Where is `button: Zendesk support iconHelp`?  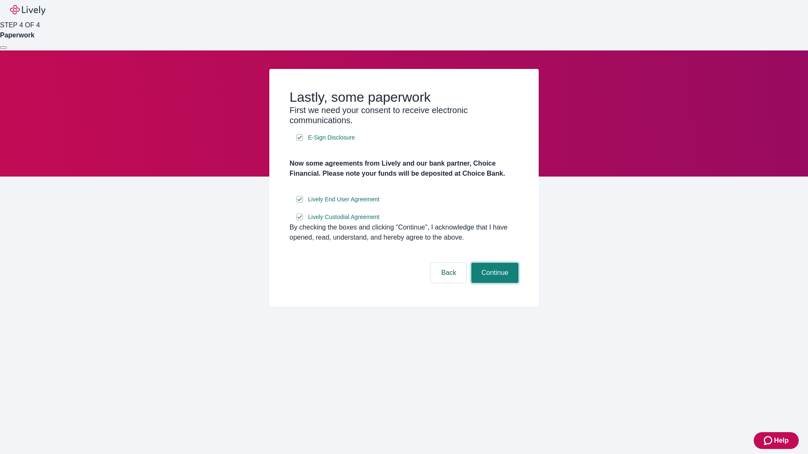 button: Zendesk support iconHelp is located at coordinates (776, 441).